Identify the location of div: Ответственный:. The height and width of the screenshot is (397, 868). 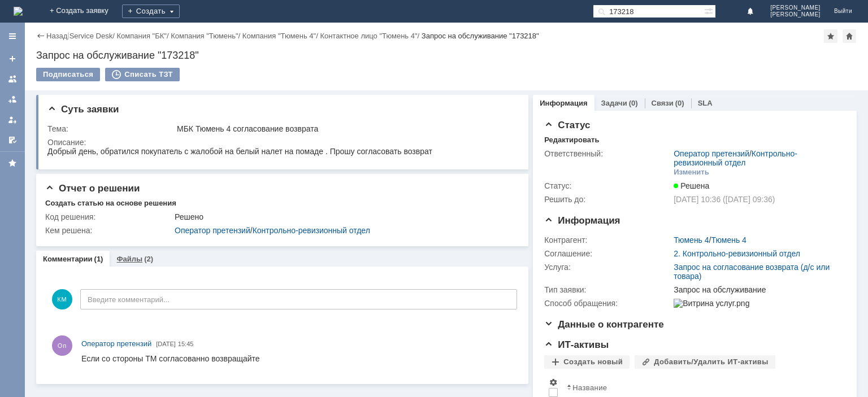
(607, 154).